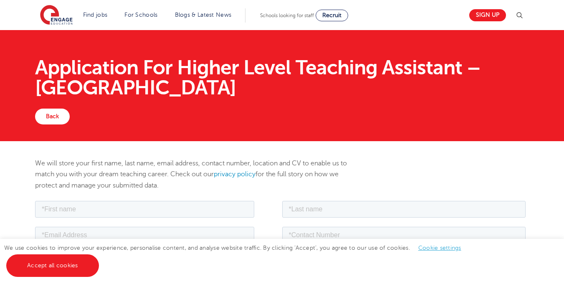 This screenshot has width=564, height=284. What do you see at coordinates (237, 256) in the screenshot?
I see `span: We use cookies to improve your experience, personalise content, and analyse website traffic. By c...` at bounding box center [237, 256].